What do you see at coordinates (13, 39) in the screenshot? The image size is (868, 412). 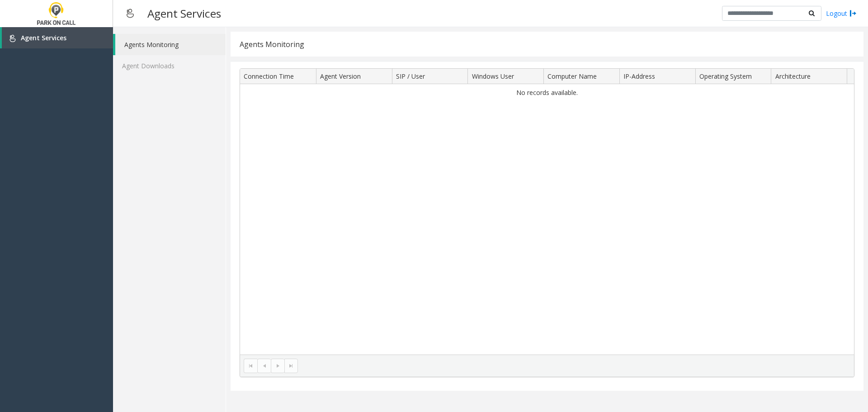 I see `img: 'icon'` at bounding box center [13, 39].